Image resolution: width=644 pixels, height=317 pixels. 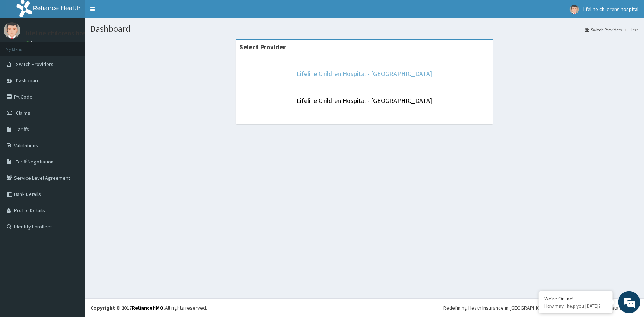 I want to click on span: Tariffs, so click(x=22, y=129).